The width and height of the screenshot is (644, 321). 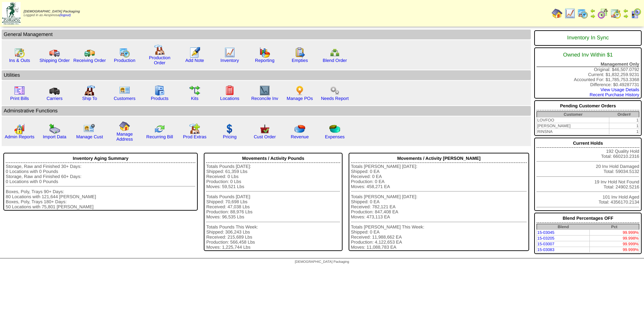 What do you see at coordinates (545, 238) in the screenshot?
I see `a: 15-03205` at bounding box center [545, 238].